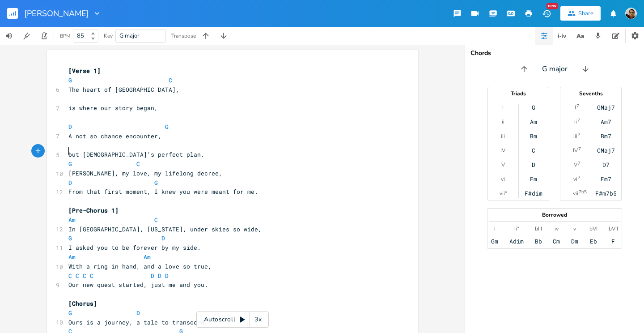 The height and width of the screenshot is (333, 644). I want to click on div: Am7, so click(606, 122).